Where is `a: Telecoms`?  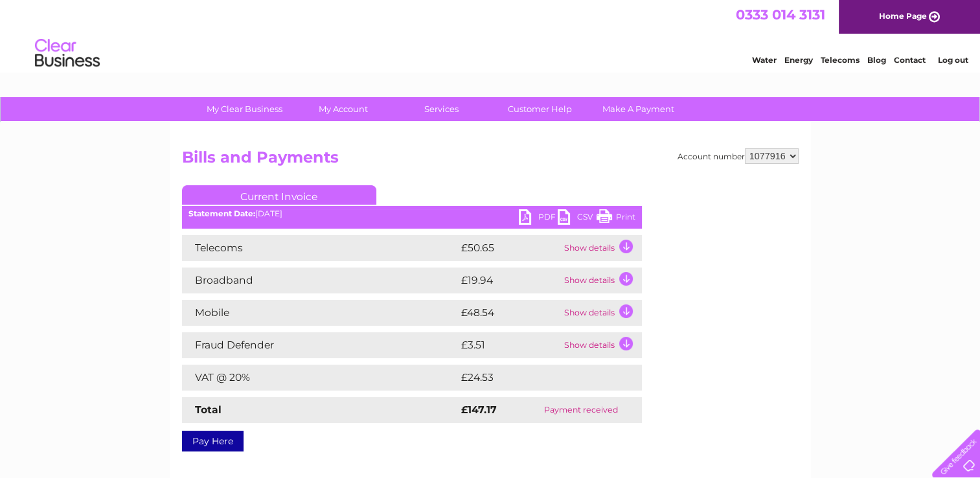 a: Telecoms is located at coordinates (840, 60).